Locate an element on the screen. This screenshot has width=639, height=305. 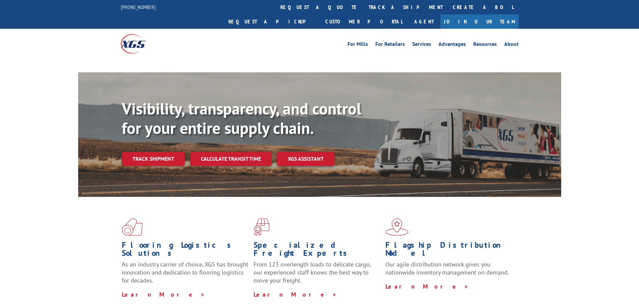
a: Resources is located at coordinates (485, 45).